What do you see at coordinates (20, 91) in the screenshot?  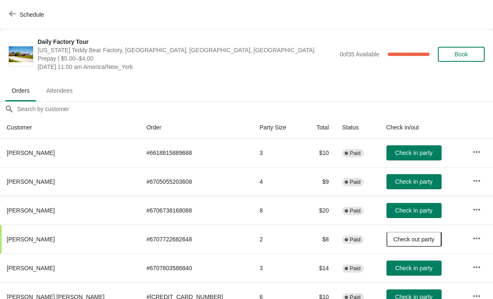 I see `span: Orders` at bounding box center [20, 91].